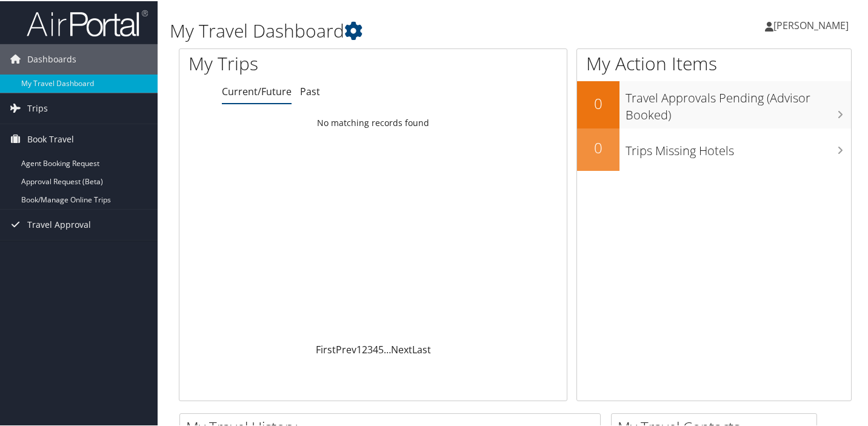 The image size is (868, 426). I want to click on a: Next, so click(401, 349).